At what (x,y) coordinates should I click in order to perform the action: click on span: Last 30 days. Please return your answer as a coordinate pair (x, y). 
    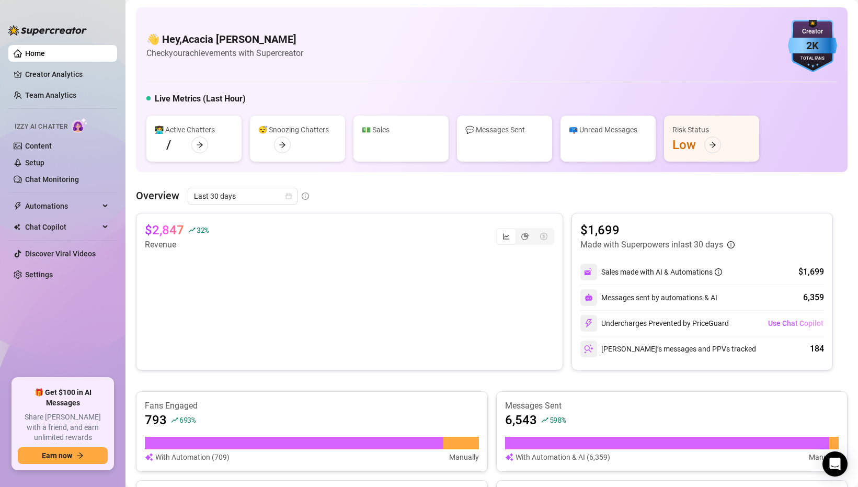
    Looking at the image, I should click on (243, 196).